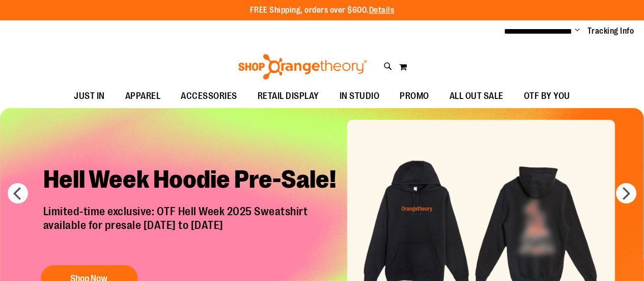 This screenshot has height=281, width=644. I want to click on h2: Hell Week Hoodie Pre-Sale!, so click(194, 181).